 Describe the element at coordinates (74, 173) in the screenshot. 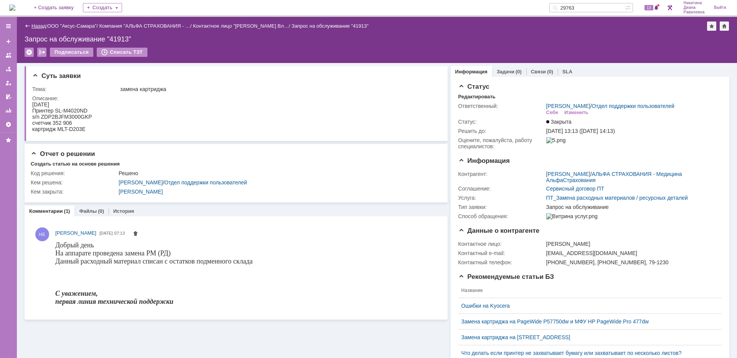

I see `div: Код решения:` at that location.